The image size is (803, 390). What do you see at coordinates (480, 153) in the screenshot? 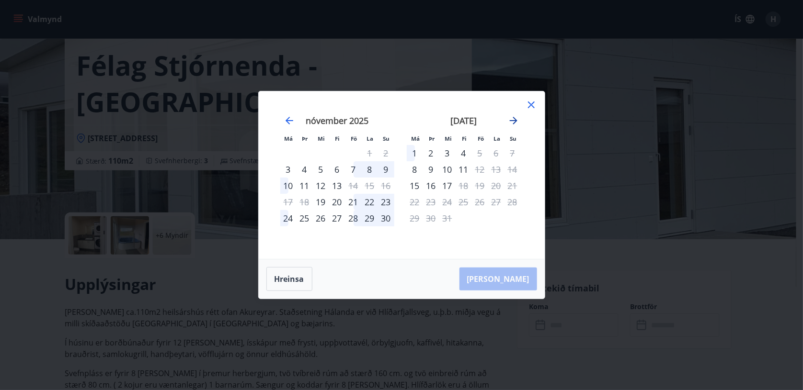
I see `td: Not available. föstudagur, 5. desember 2025` at bounding box center [480, 153].